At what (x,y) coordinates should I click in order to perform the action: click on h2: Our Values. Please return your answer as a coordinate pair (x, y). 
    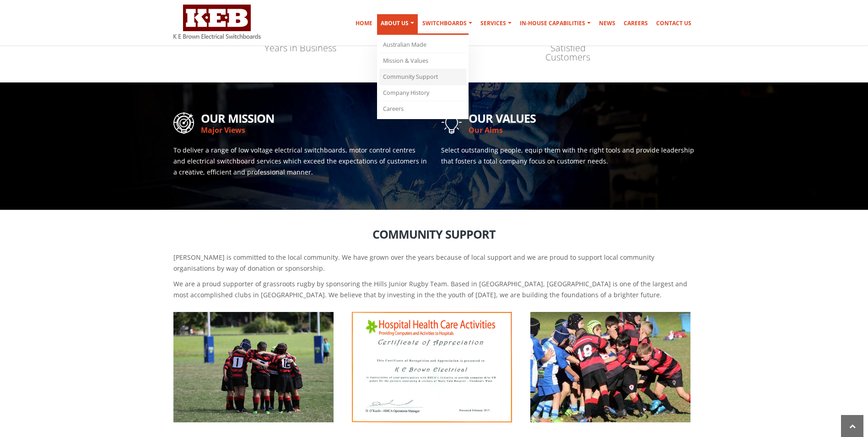
    Looking at the image, I should click on (582, 118).